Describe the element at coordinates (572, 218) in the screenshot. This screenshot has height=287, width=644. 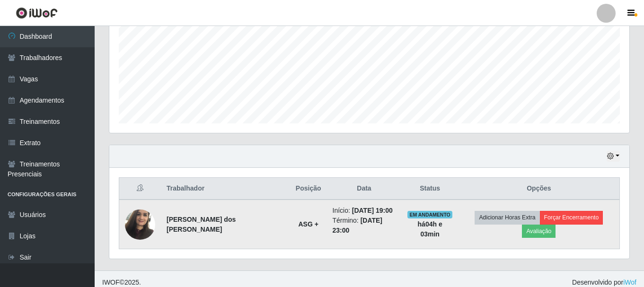
I see `button: Forçar Encerramento` at that location.